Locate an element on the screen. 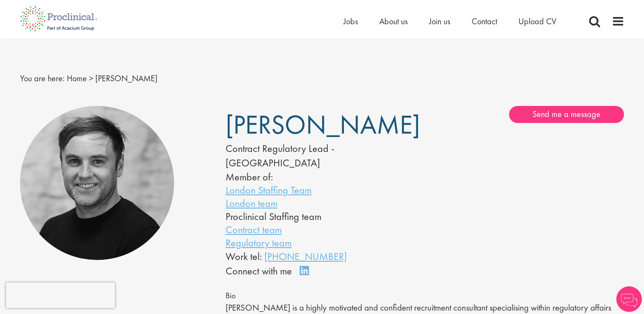  span: Work tel: is located at coordinates (243, 256).